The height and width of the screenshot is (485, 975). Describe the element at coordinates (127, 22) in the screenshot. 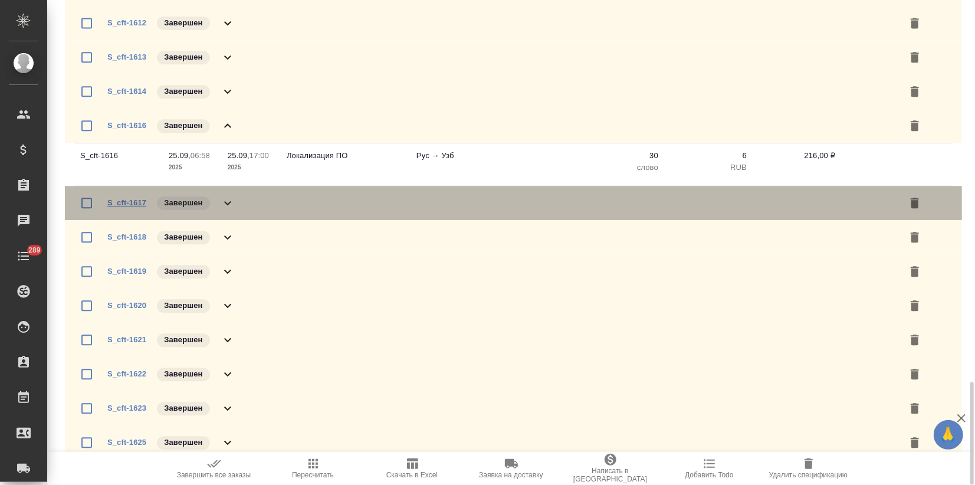

I see `a: S_cft-1612` at that location.